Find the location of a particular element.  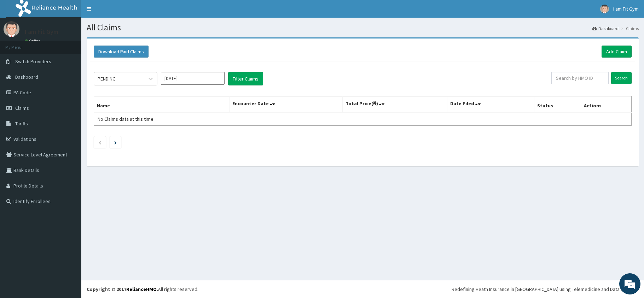

span: Switch Providers is located at coordinates (33, 62).